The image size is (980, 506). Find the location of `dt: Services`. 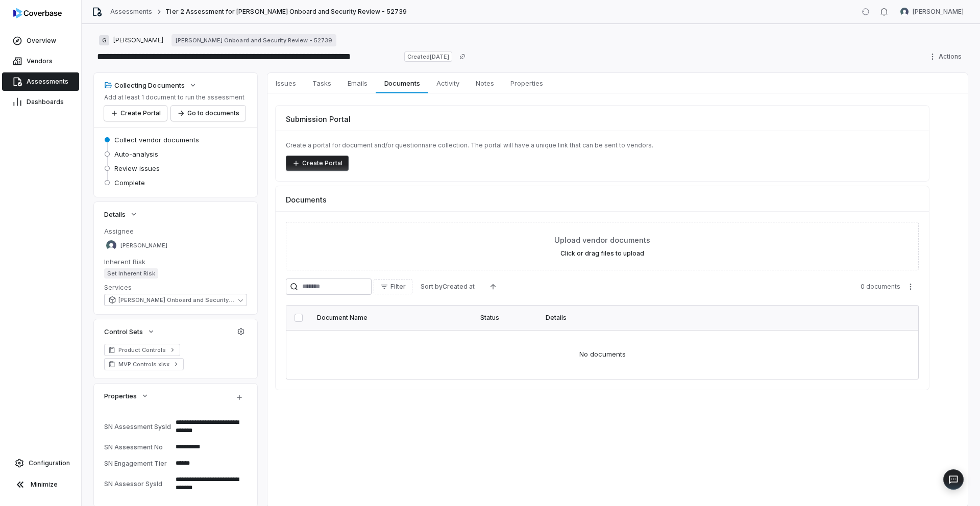

dt: Services is located at coordinates (176, 287).